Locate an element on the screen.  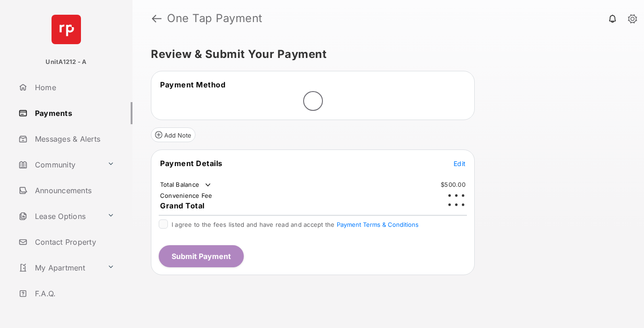
span: Payment Details is located at coordinates (191, 163).